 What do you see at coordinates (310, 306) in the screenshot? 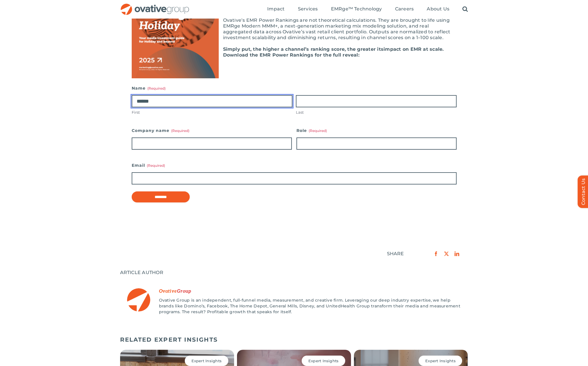
I see `p: Ovative Group is an independent, full-funnel media, measurement, and creative firm. Leveraging ou...` at bounding box center [310, 306].